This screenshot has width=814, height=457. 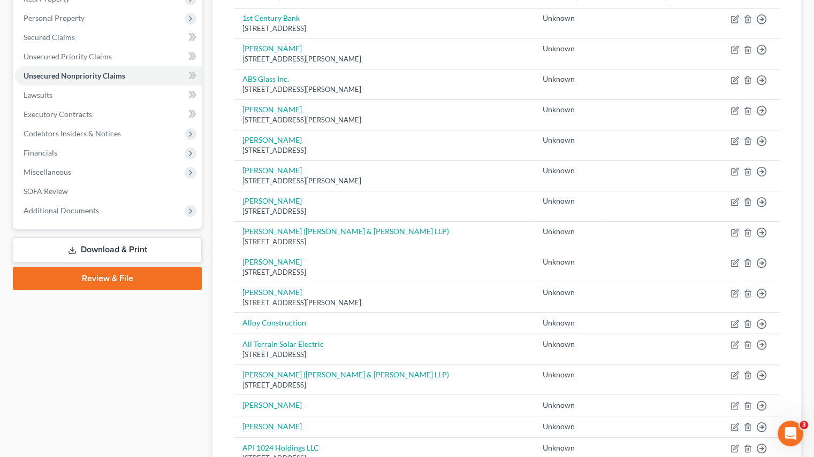 I want to click on a: Secured Claims, so click(x=108, y=37).